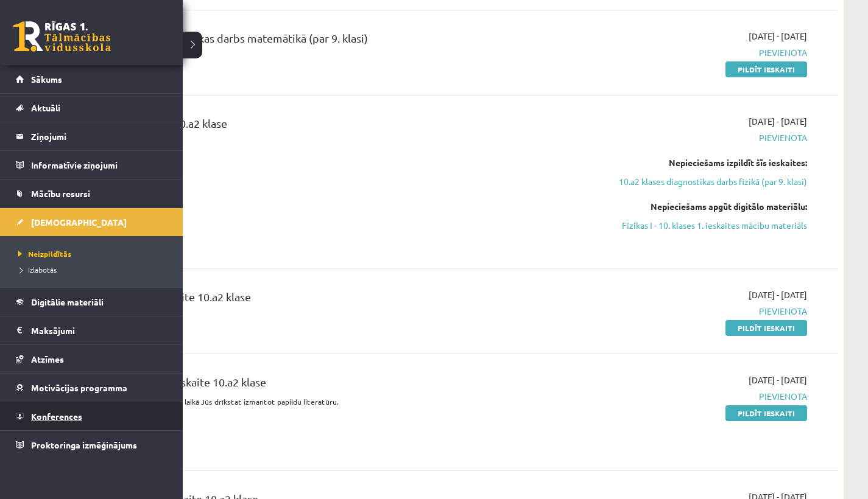  I want to click on span: Motivācijas programma, so click(79, 387).